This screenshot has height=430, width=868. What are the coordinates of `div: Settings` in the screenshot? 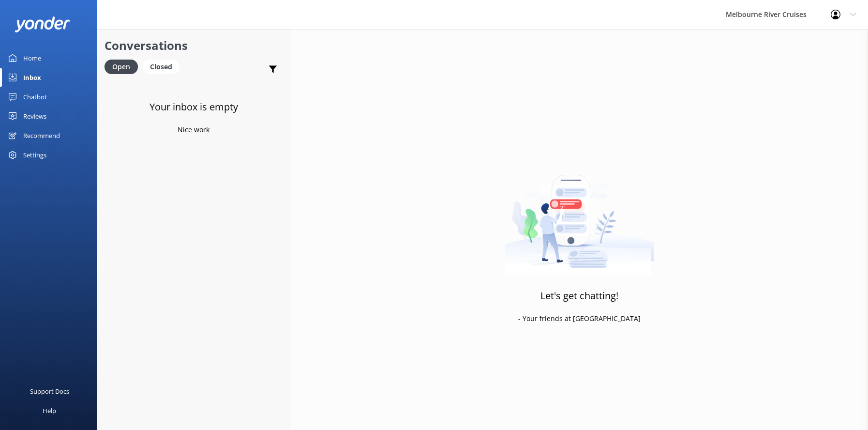 It's located at (35, 155).